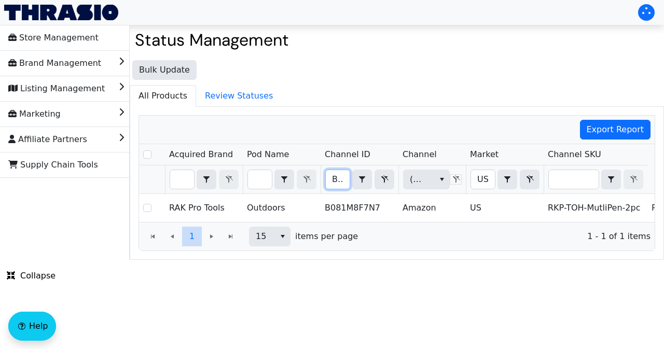 The width and height of the screenshot is (664, 349). What do you see at coordinates (163, 96) in the screenshot?
I see `span: All Products` at bounding box center [163, 96].